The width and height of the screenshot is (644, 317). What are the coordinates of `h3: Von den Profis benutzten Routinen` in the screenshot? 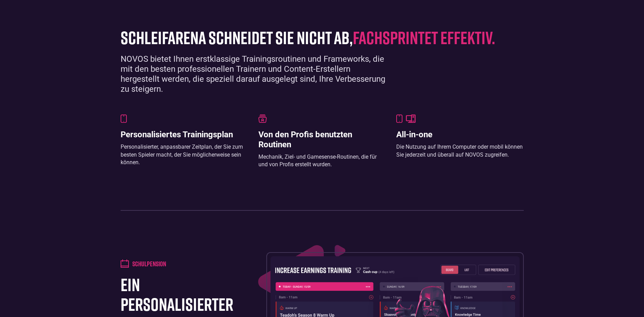 It's located at (322, 139).